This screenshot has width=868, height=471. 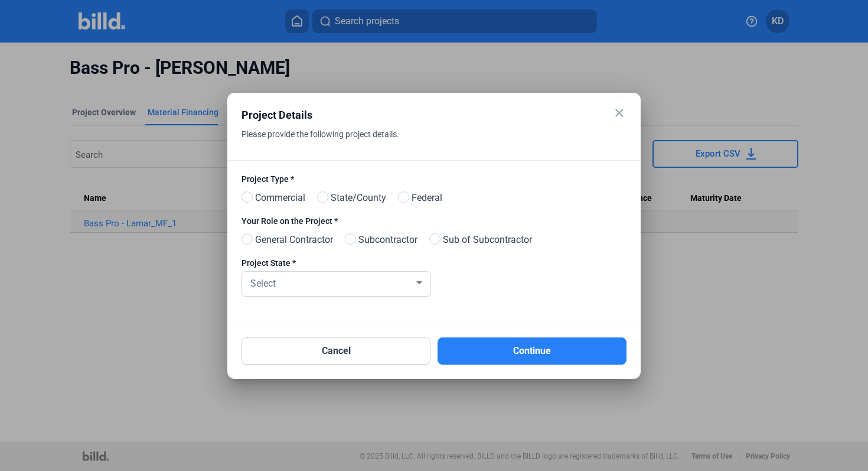 What do you see at coordinates (419, 116) in the screenshot?
I see `div: Project Details` at bounding box center [419, 116].